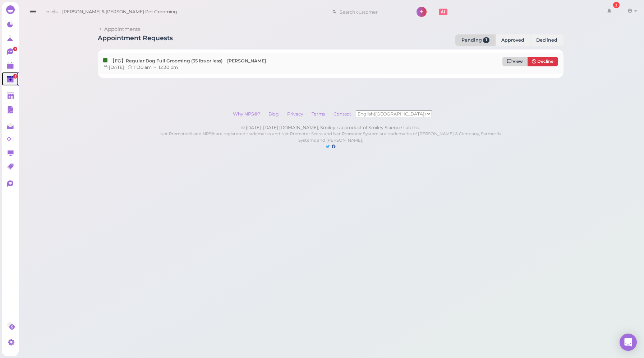 This screenshot has height=358, width=644. I want to click on a: Declined, so click(546, 41).